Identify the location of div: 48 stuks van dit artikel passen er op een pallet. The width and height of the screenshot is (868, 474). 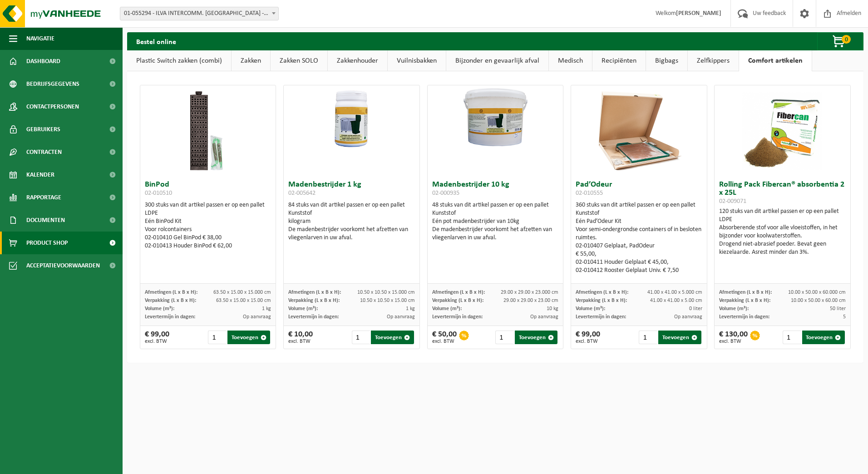
(496, 221).